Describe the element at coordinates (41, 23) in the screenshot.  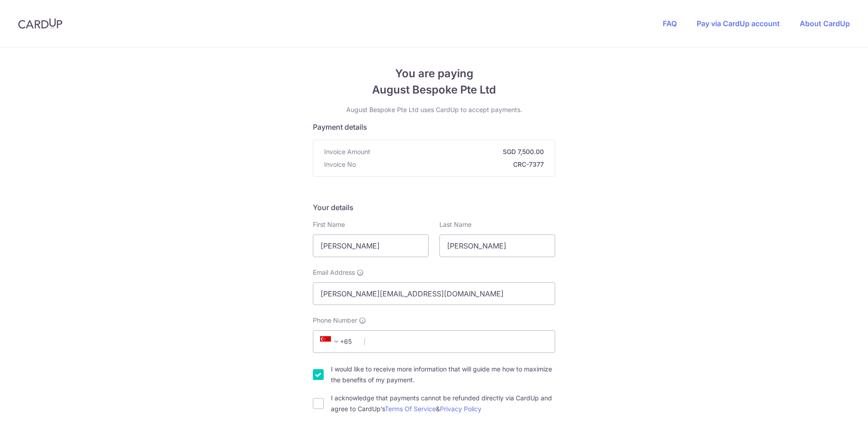
I see `img: CardUp` at that location.